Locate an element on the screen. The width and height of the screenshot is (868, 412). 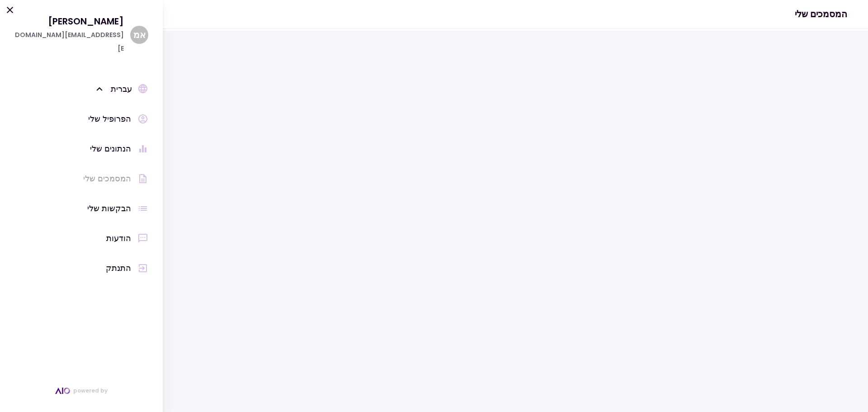
div: הפרופיל שלי is located at coordinates (110, 119).